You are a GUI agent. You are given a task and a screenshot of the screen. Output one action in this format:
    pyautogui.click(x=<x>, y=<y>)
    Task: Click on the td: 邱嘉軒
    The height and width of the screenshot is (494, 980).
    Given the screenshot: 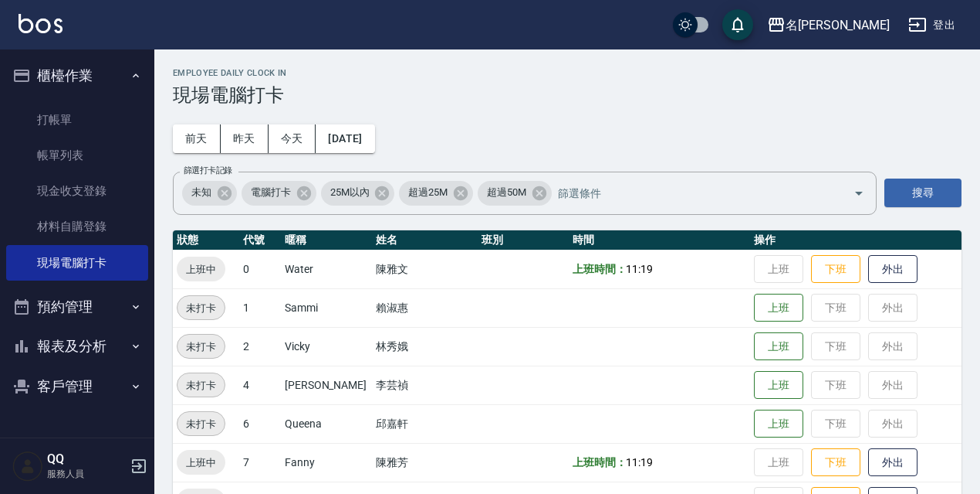 What is the action you would take?
    pyautogui.click(x=425, y=423)
    